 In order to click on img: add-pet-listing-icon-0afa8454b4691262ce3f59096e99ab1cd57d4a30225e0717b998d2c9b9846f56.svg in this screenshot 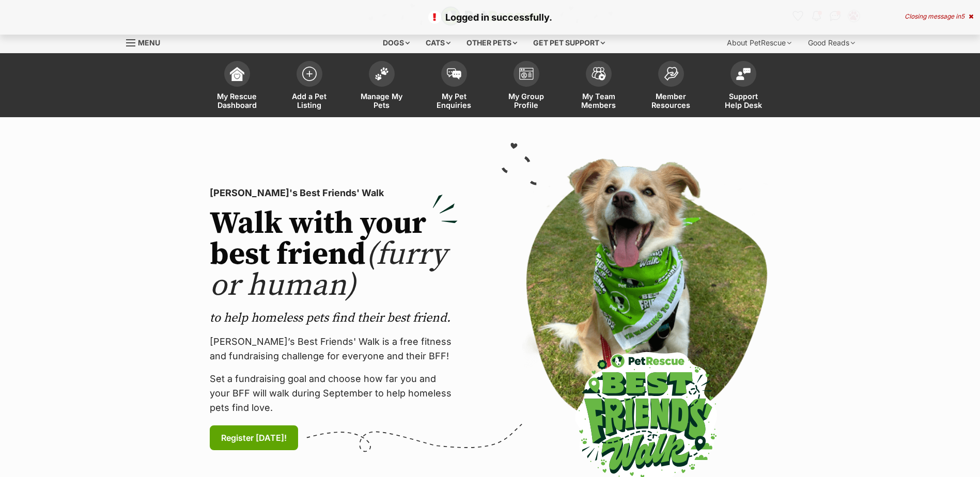, I will do `click(310, 74)`.